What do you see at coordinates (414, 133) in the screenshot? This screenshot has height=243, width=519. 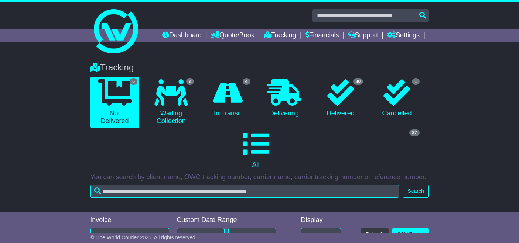 I see `span: 87` at bounding box center [414, 133].